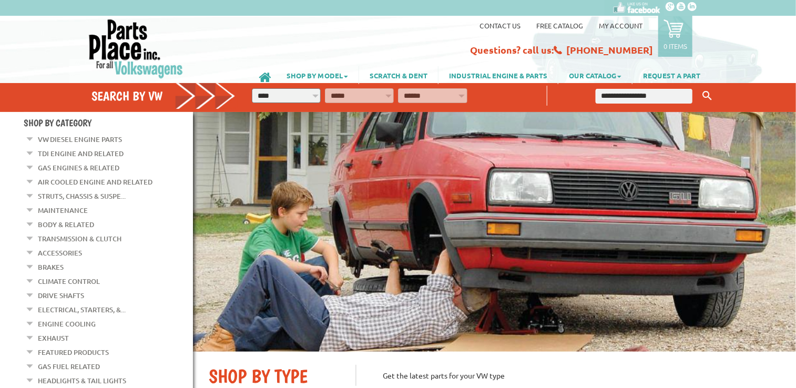  What do you see at coordinates (95, 182) in the screenshot?
I see `a: Air Cooled Engine and Related` at bounding box center [95, 182].